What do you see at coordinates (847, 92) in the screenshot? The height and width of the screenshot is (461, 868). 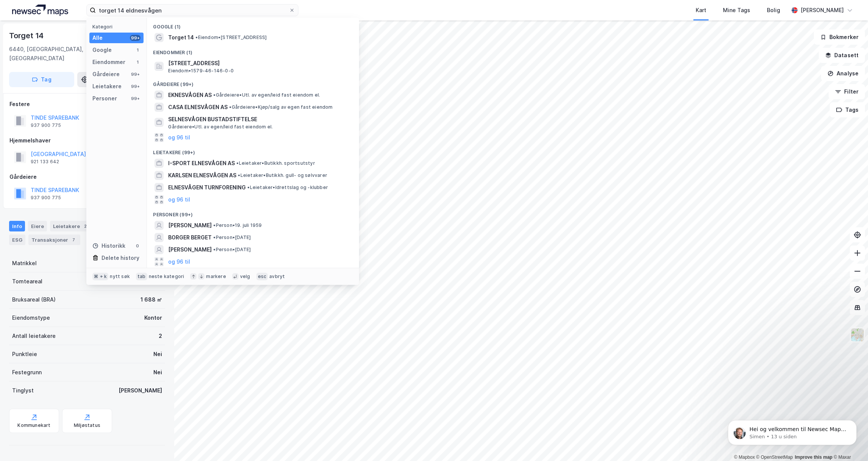 I see `button: Filter` at bounding box center [847, 92].